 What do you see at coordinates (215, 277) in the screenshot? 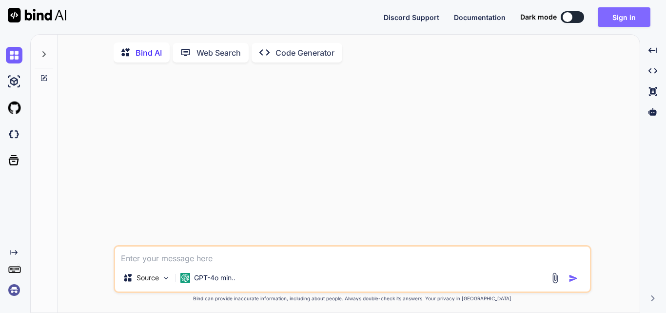
I see `p: GPT-4o min..` at bounding box center [215, 277].